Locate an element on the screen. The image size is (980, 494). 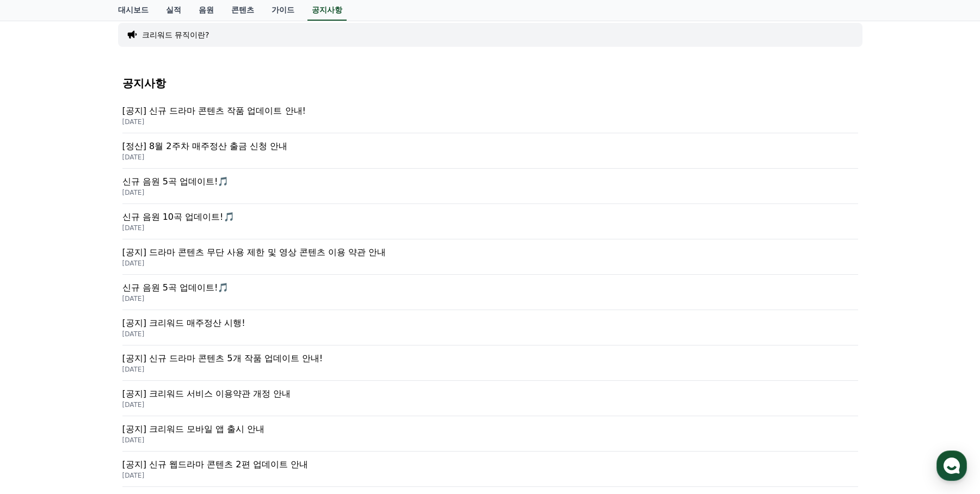
p: [공지] 크리워드 매주정산 시행! is located at coordinates (490, 323).